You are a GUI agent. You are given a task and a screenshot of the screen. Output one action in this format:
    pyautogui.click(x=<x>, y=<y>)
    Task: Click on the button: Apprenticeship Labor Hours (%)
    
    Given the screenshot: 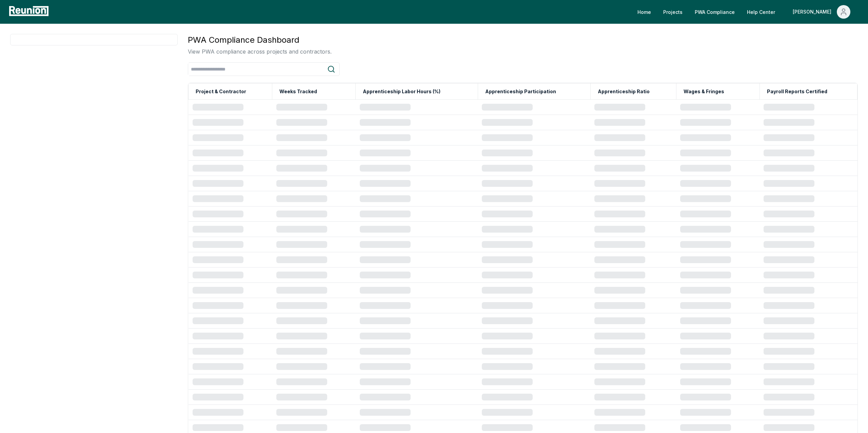 What is the action you would take?
    pyautogui.click(x=401, y=91)
    